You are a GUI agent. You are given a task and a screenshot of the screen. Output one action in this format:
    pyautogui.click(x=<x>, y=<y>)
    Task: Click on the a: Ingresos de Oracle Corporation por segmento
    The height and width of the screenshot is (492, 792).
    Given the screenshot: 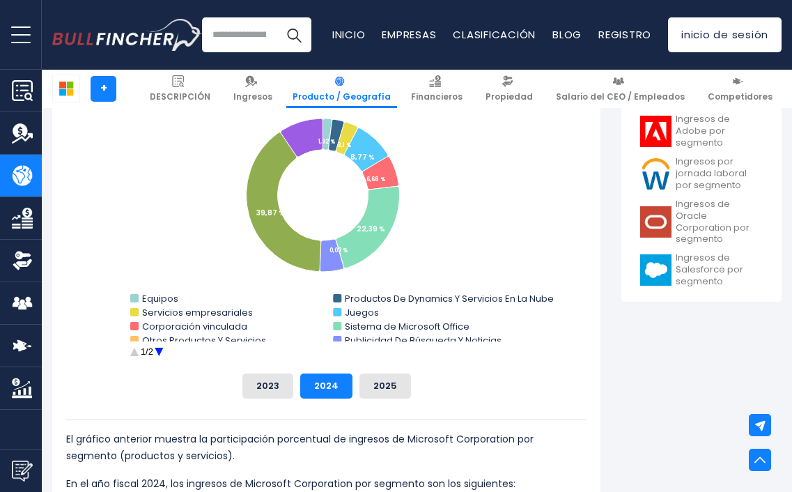 What is the action you would take?
    pyautogui.click(x=702, y=222)
    